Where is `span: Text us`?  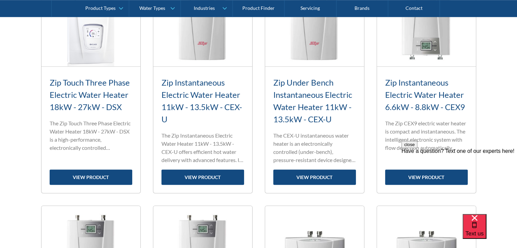
span: Text us is located at coordinates (12, 19).